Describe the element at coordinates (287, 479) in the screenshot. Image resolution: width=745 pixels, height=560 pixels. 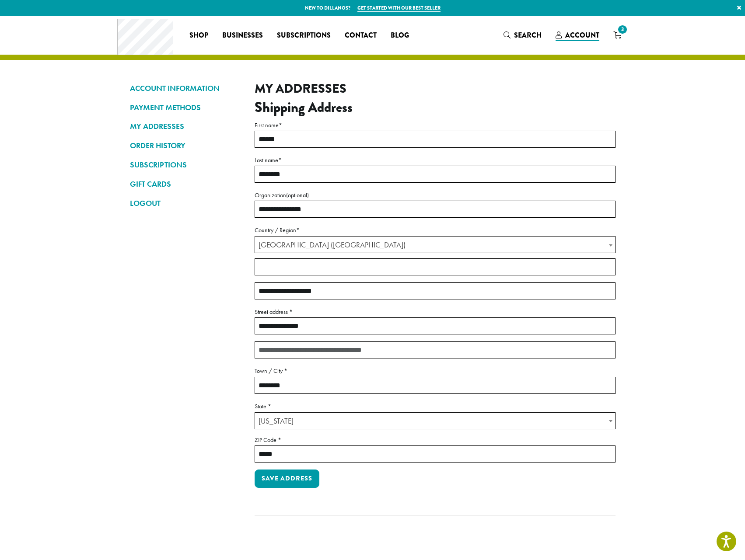
I see `button: Save address` at that location.